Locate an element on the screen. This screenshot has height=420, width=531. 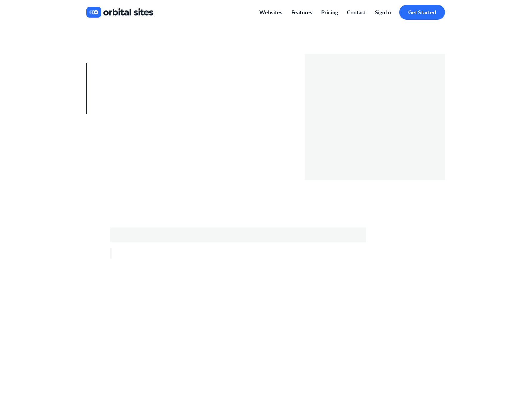
a: Pricing is located at coordinates (329, 12).